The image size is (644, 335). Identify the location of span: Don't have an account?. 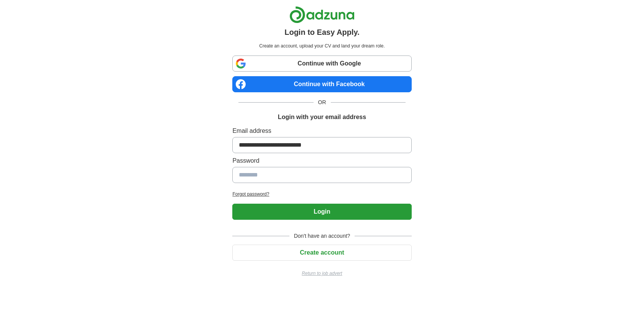
(322, 236).